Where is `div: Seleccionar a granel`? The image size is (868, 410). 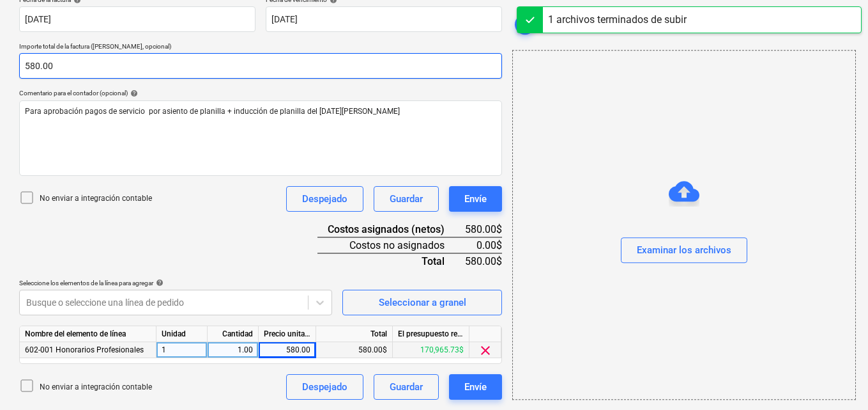 div: Seleccionar a granel is located at coordinates (422, 302).